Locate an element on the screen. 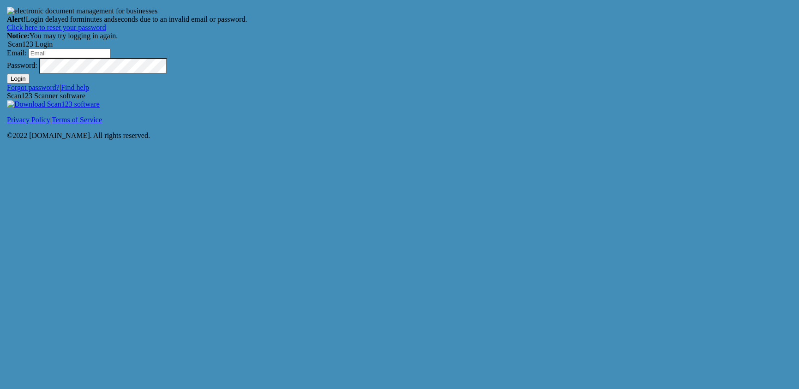 The image size is (799, 389). label: Email: is located at coordinates (17, 53).